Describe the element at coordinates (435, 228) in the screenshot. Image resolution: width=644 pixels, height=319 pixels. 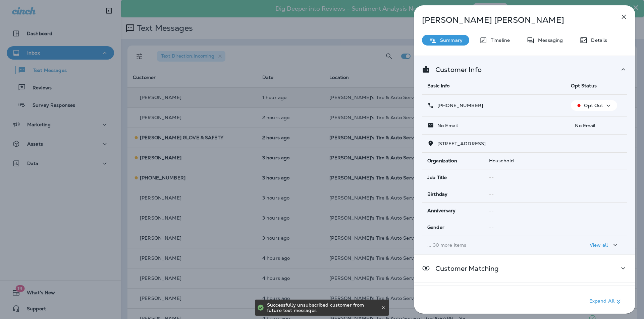
I see `span: Gender` at that location.